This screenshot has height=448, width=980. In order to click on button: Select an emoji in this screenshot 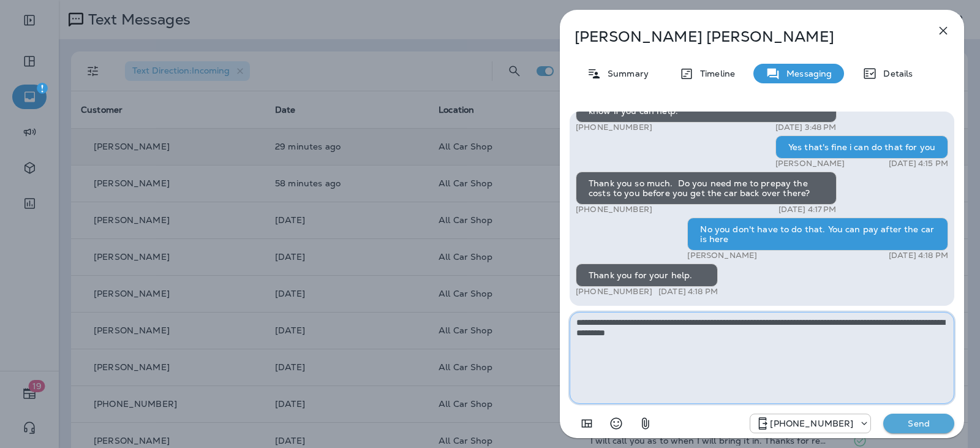, I will do `click(616, 423)`.